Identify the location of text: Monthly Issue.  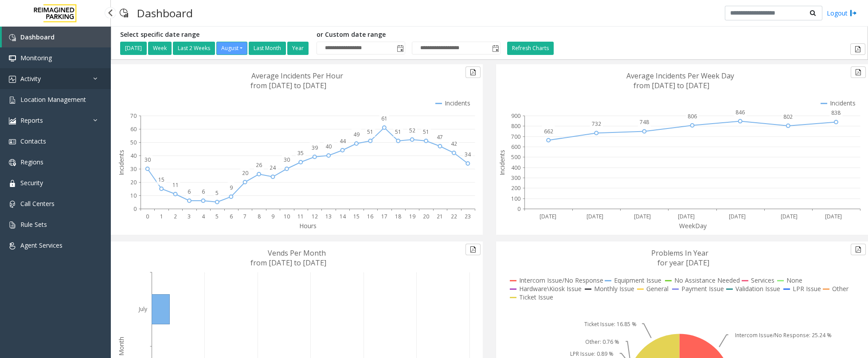
(614, 289).